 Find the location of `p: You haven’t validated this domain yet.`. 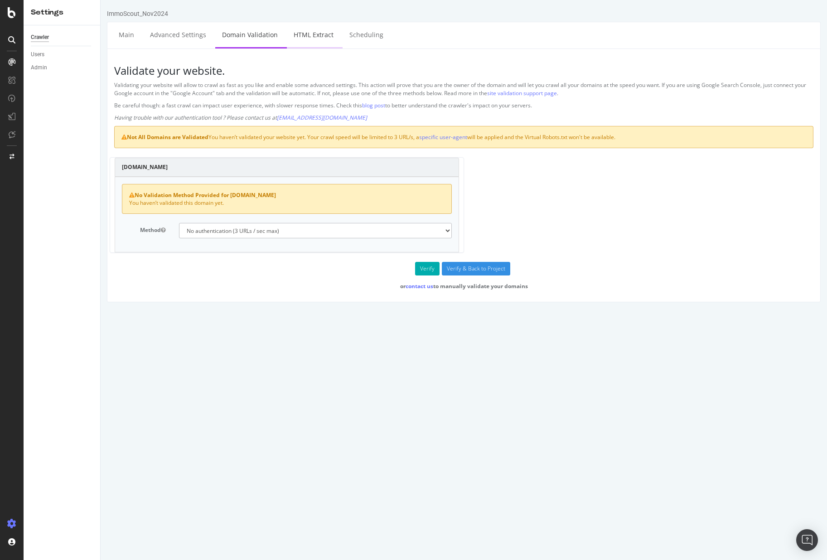

p: You haven’t validated this domain yet. is located at coordinates (186, 203).